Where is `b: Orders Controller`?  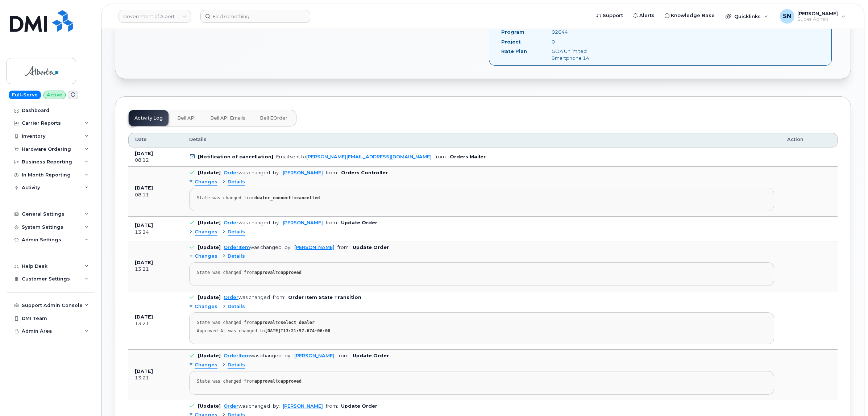
b: Orders Controller is located at coordinates (364, 172).